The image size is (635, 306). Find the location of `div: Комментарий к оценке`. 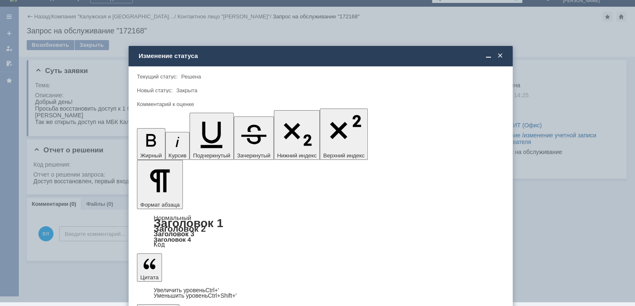

div: Комментарий к оценке is located at coordinates (320, 104).